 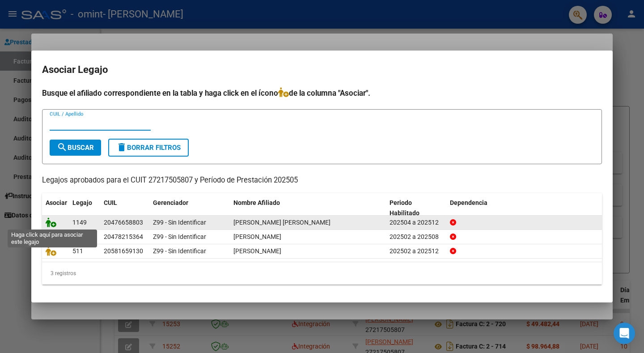 I want to click on span: Borrar Filtros, so click(x=148, y=148).